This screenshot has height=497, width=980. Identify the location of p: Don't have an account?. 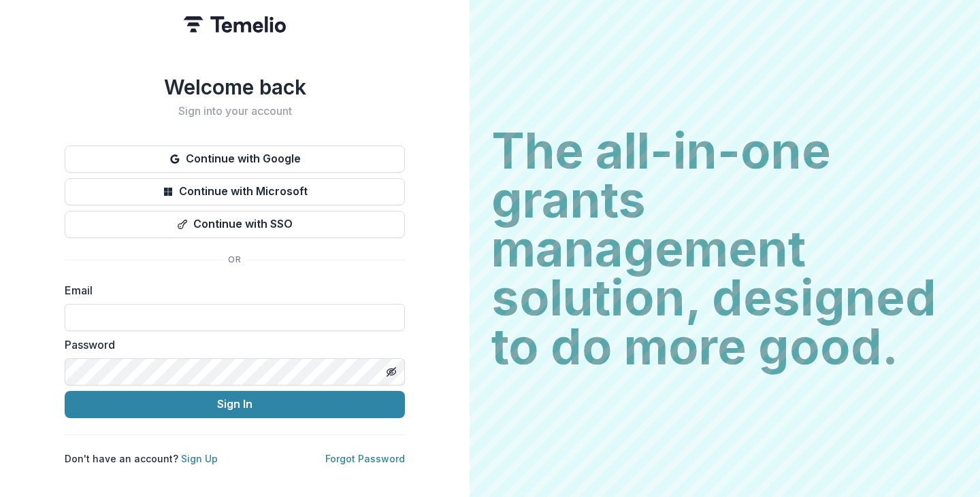
(141, 458).